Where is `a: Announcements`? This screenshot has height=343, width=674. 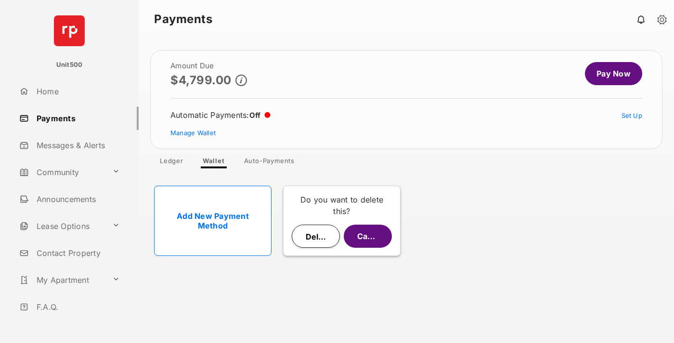 a: Announcements is located at coordinates (77, 199).